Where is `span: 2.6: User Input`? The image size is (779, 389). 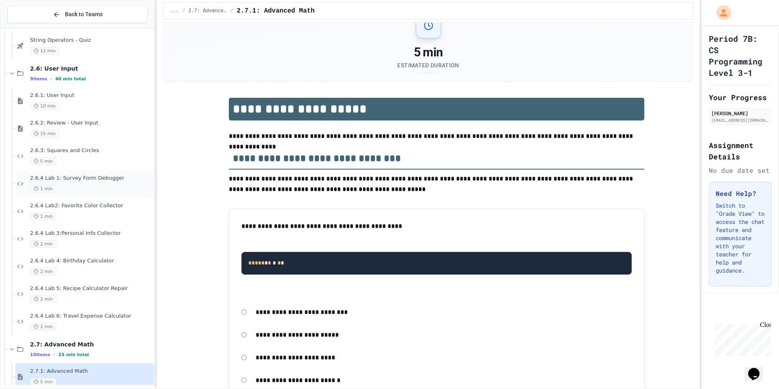
span: 2.6: User Input is located at coordinates (91, 69).